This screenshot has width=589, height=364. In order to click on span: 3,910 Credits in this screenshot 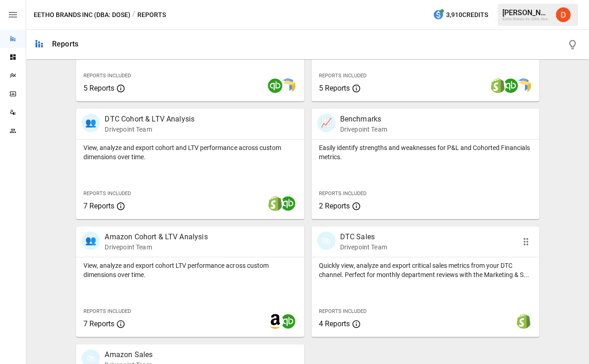, I will do `click(467, 15)`.